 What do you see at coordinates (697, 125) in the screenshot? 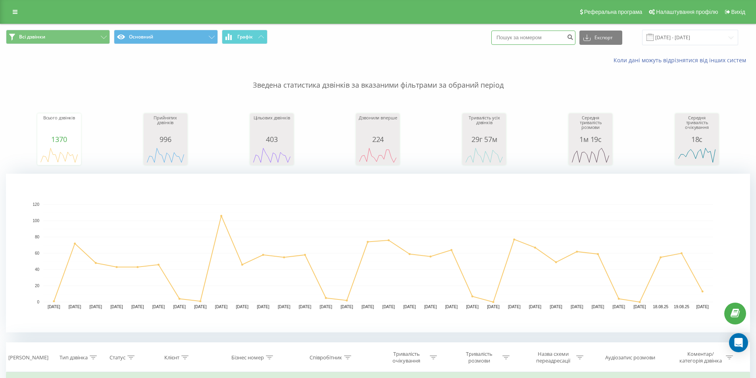
I see `div: Середня тривалість очікування` at bounding box center [697, 125].